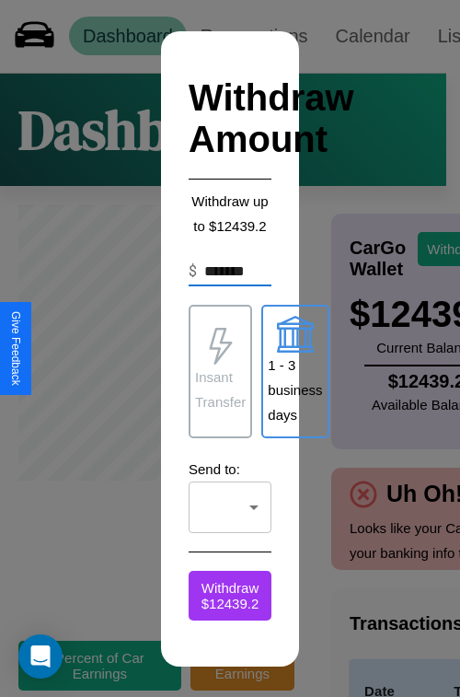 The height and width of the screenshot is (697, 460). I want to click on p: Withdraw up to $ 12439.2, so click(230, 214).